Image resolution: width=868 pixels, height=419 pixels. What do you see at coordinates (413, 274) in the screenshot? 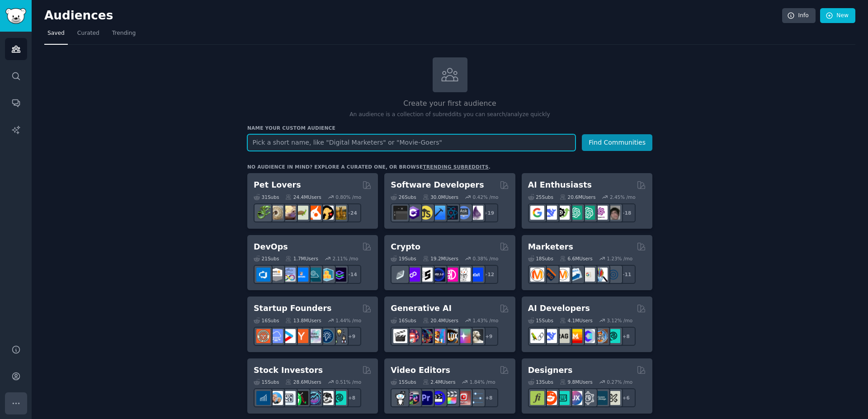
I see `img: 0xPolygon` at bounding box center [413, 274].